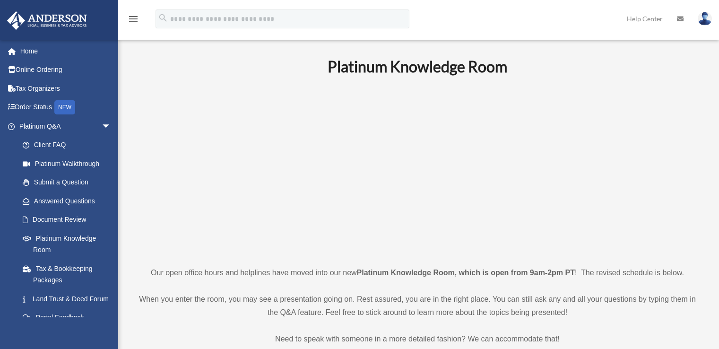  What do you see at coordinates (66, 51) in the screenshot?
I see `a: Home` at bounding box center [66, 51].